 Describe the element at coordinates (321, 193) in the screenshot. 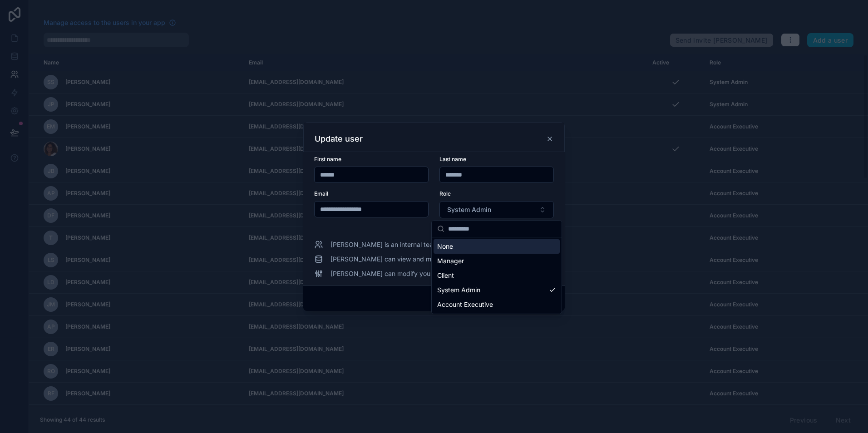

I see `span: Email` at that location.